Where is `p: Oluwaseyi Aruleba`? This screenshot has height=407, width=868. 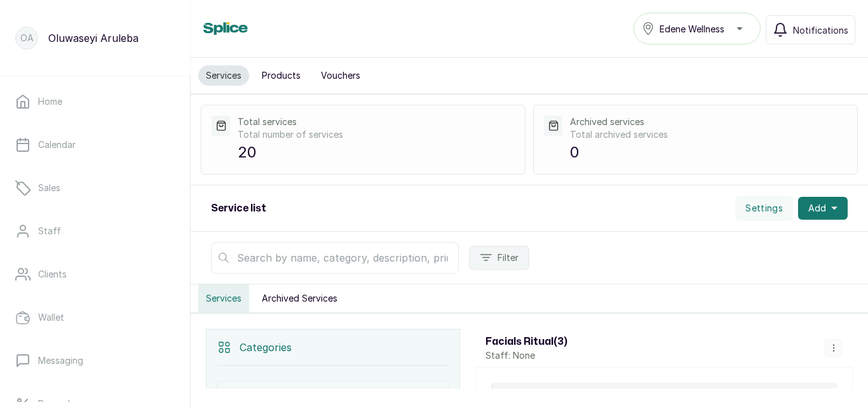
p: Oluwaseyi Aruleba is located at coordinates (94, 39).